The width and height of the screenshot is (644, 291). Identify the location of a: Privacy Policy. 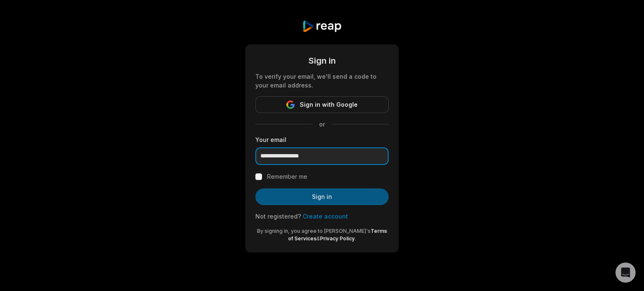
(337, 238).